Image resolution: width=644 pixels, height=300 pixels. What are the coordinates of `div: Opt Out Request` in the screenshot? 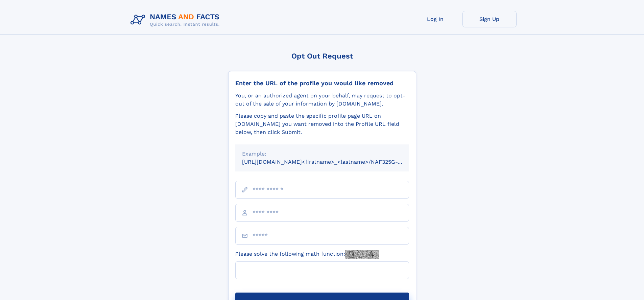 It's located at (322, 56).